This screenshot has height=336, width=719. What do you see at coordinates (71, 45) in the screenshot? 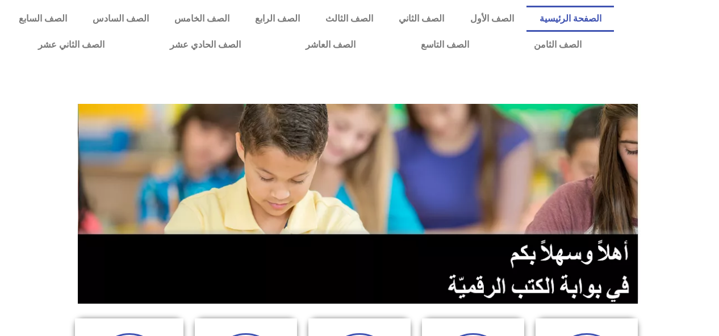
I see `a: الصف الثاني عشر` at bounding box center [71, 45].